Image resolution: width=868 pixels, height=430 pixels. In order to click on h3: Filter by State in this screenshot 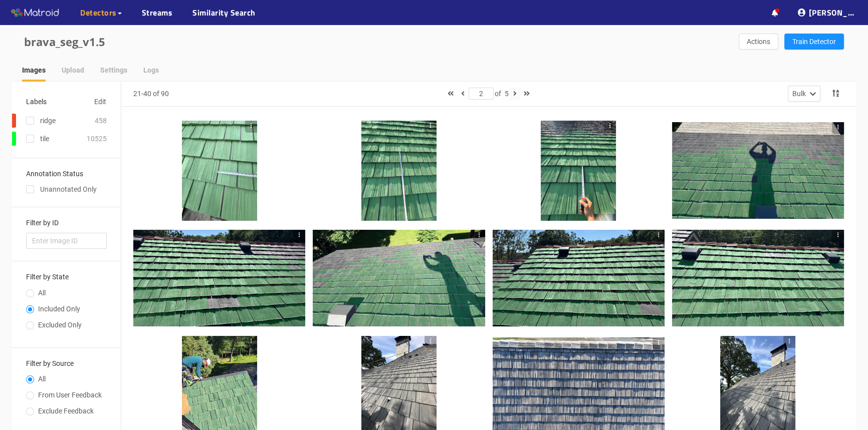, I will do `click(66, 277)`.